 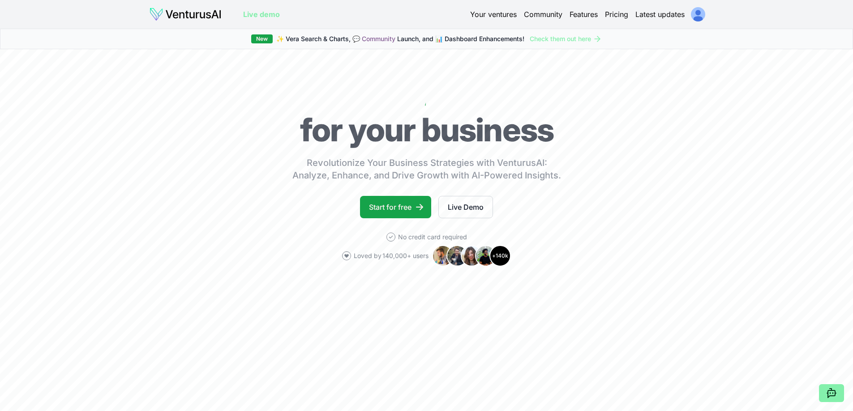 I want to click on div: New, so click(x=262, y=39).